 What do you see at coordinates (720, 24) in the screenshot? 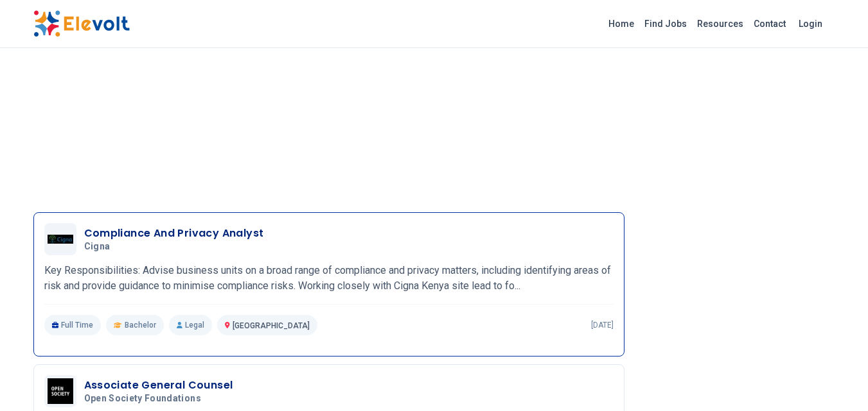
I see `a: Resources` at bounding box center [720, 24].